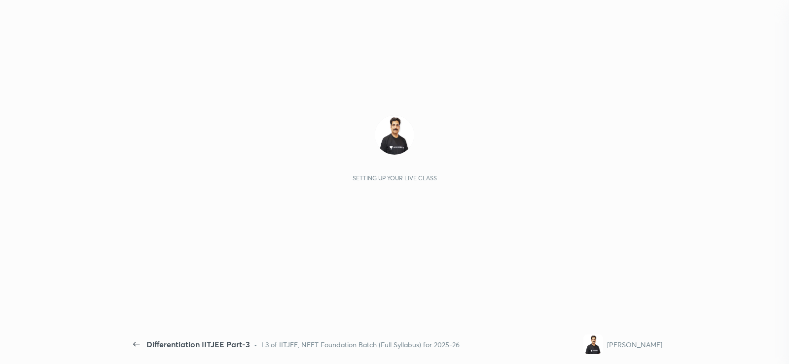  I want to click on div: L3 of IITJEE, NEET Foundation Batch (Full Syllabus) for 2025-26, so click(360, 345).